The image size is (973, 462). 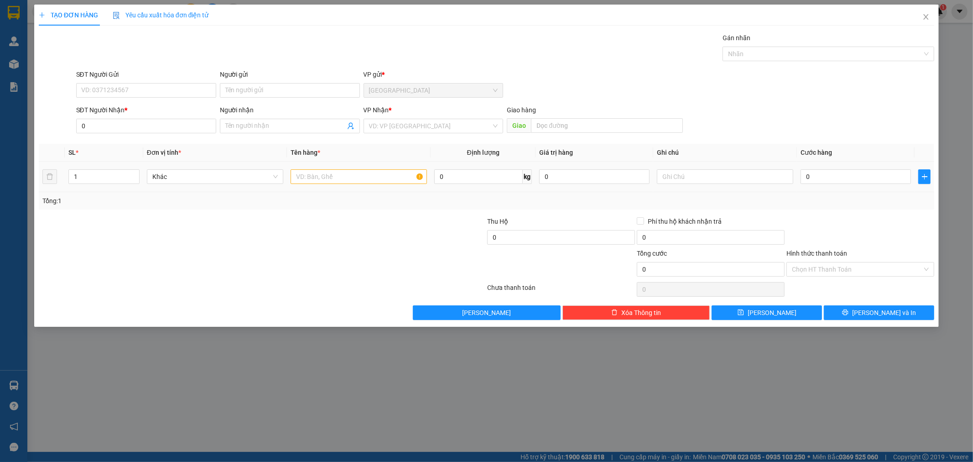 What do you see at coordinates (846, 313) in the screenshot?
I see `span: printer` at bounding box center [846, 313].